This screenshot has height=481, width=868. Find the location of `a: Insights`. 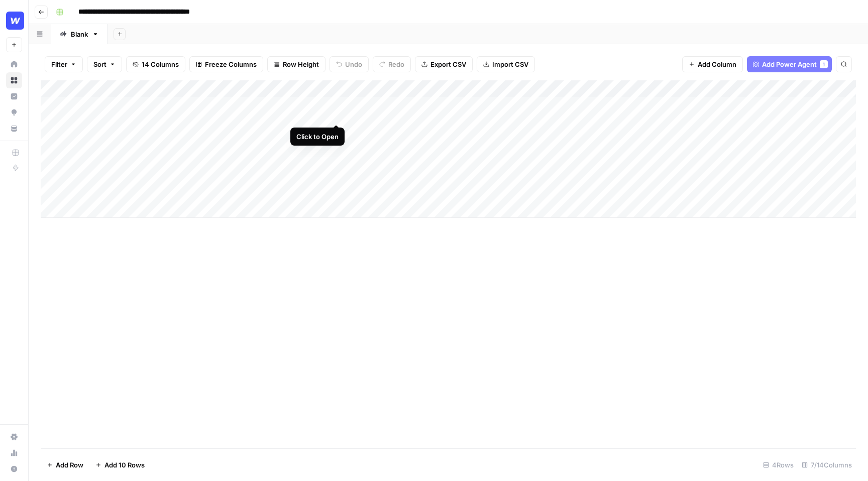

a: Insights is located at coordinates (14, 96).